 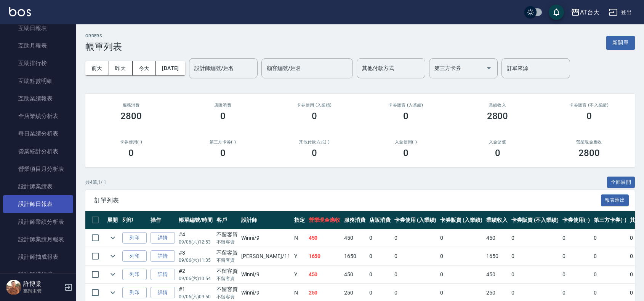 What do you see at coordinates (380, 220) in the screenshot?
I see `th: 店販消費` at bounding box center [380, 220].